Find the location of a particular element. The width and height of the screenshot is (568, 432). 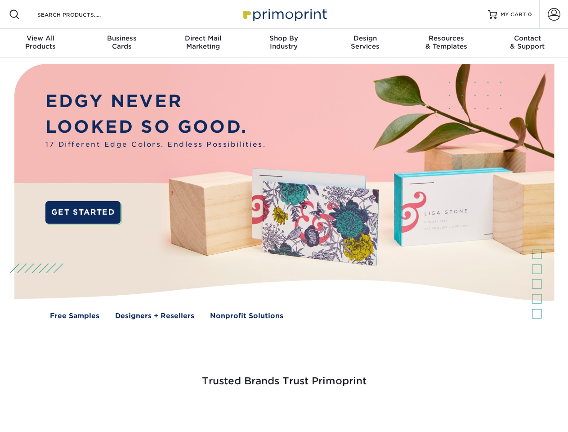

p: LOOKED SO GOOD. is located at coordinates (156, 127).